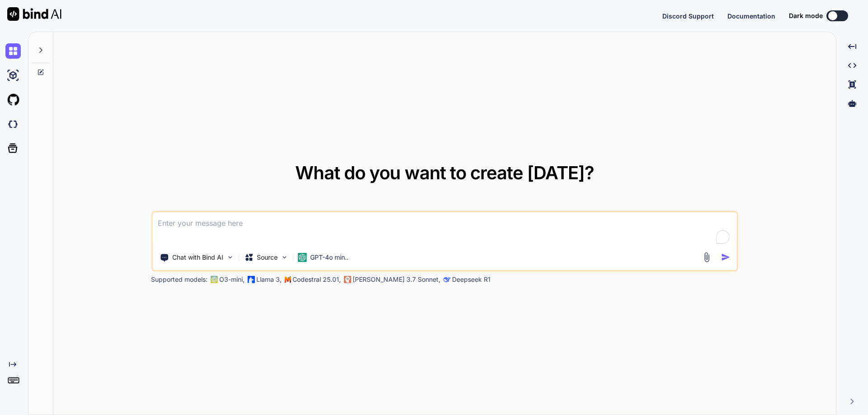  What do you see at coordinates (688, 16) in the screenshot?
I see `span: Discord Support` at bounding box center [688, 16].